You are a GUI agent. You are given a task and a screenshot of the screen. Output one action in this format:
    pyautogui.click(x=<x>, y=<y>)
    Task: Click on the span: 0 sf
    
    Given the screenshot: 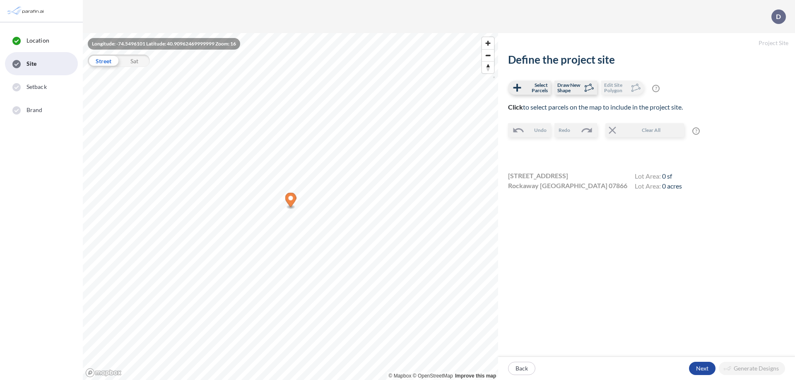 What is the action you would take?
    pyautogui.click(x=667, y=176)
    